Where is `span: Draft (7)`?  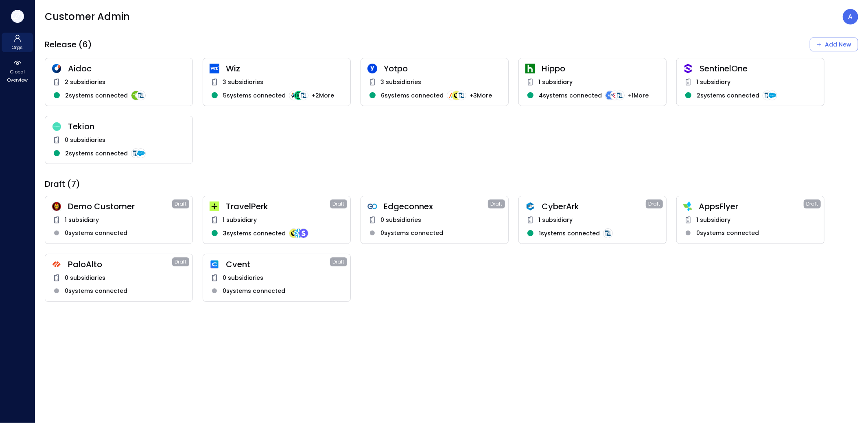
span: Draft (7) is located at coordinates (62, 183).